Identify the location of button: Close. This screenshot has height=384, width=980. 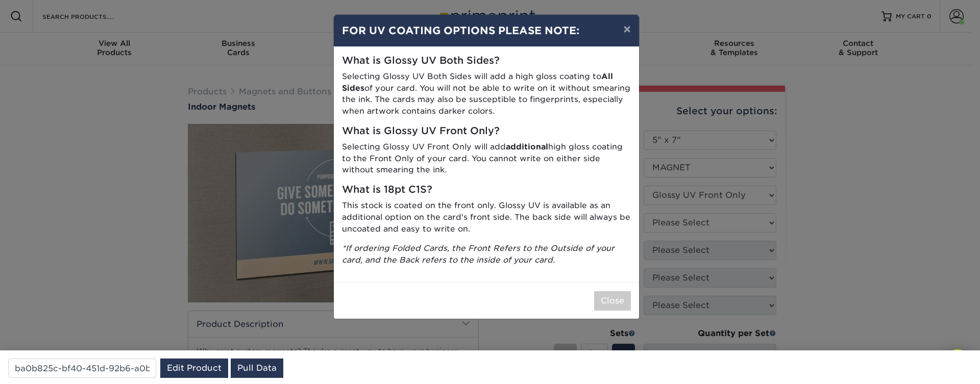
(613, 301).